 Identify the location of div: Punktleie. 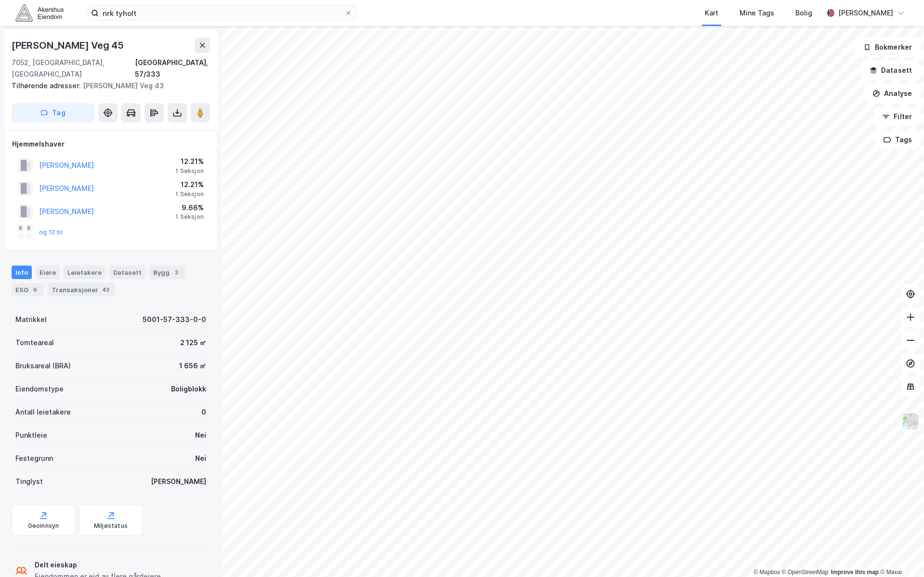
(31, 435).